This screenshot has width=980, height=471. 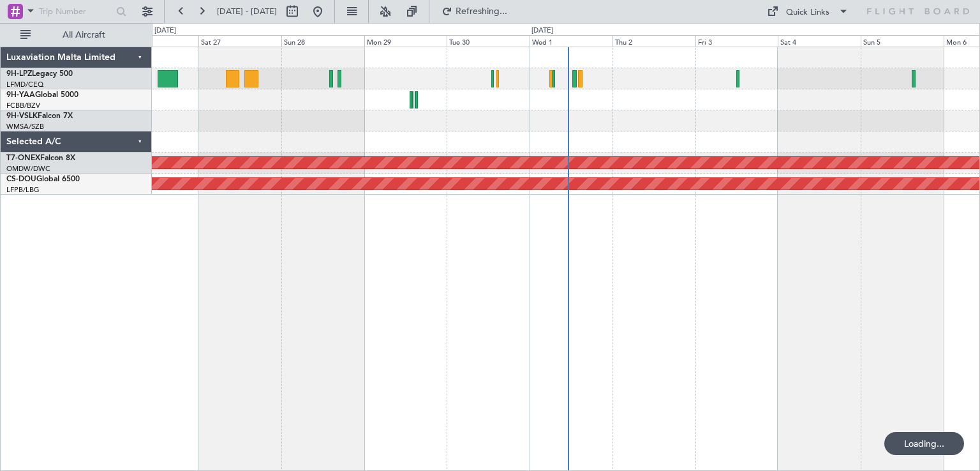 What do you see at coordinates (240, 41) in the screenshot?
I see `div: Sat 27` at bounding box center [240, 41].